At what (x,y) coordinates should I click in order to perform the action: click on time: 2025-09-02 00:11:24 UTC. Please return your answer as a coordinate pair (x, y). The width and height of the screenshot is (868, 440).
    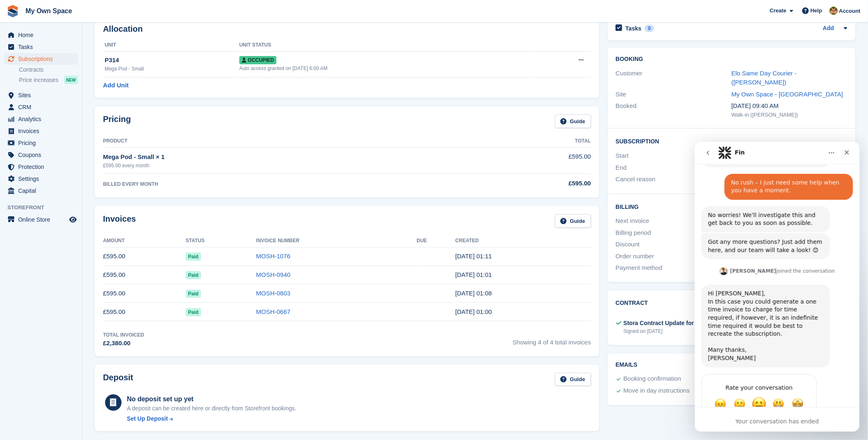
    Looking at the image, I should click on (473, 256).